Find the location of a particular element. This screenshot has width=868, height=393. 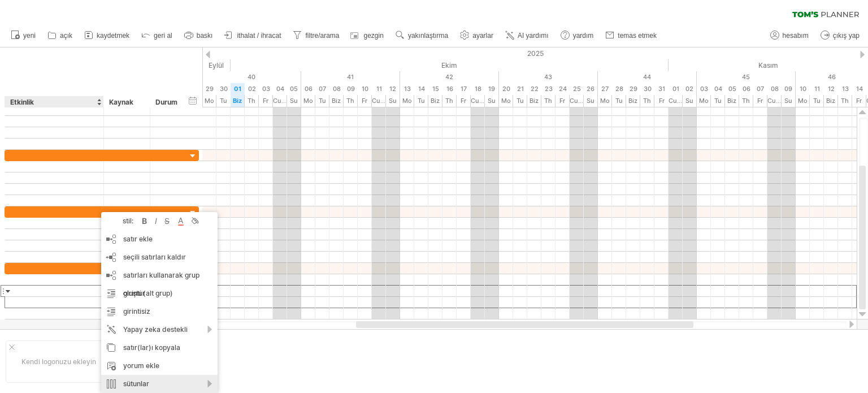

div: Pazartesi, 27 Ekim 2025 is located at coordinates (604, 101).